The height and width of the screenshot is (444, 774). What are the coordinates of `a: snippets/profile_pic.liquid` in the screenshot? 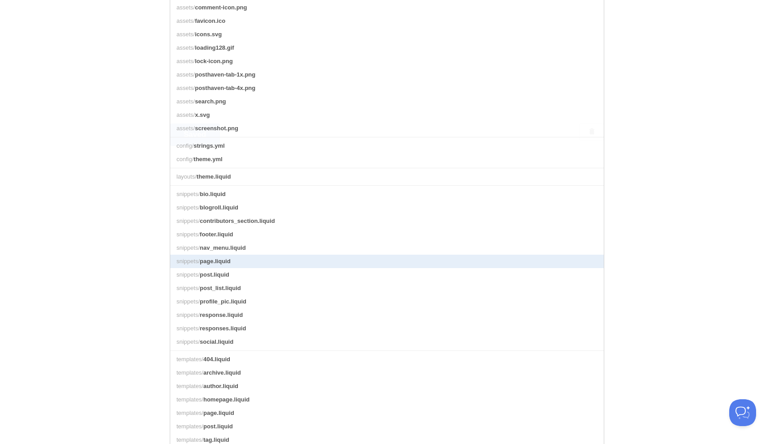 It's located at (387, 302).